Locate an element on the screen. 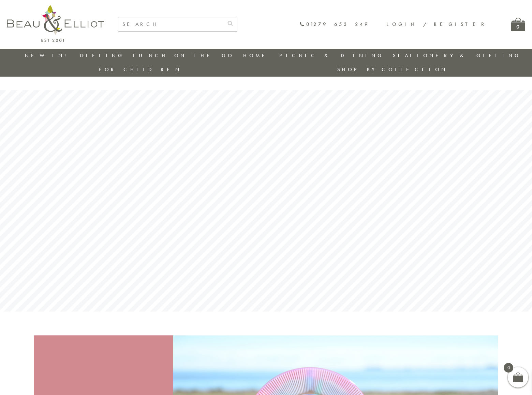 This screenshot has width=532, height=395. a: Picnic & Dining is located at coordinates (331, 56).